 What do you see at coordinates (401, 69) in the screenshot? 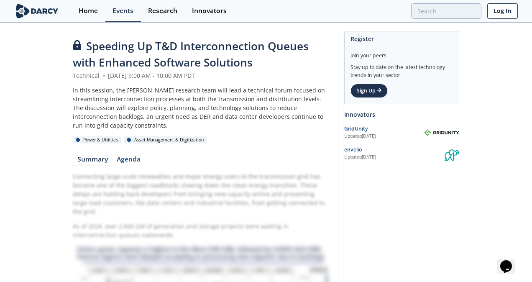
I see `div: Stay up to date on the latest technology trends in your sector.` at bounding box center [401, 69].